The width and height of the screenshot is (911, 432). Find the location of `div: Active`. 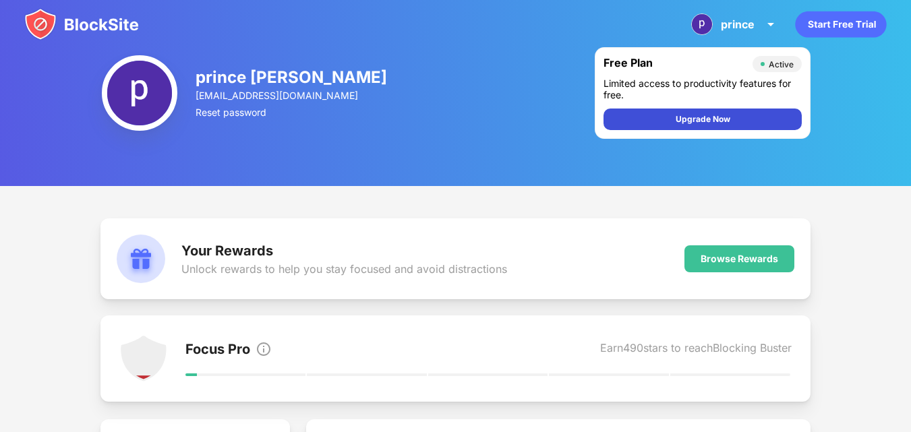

div: Active is located at coordinates (781, 64).